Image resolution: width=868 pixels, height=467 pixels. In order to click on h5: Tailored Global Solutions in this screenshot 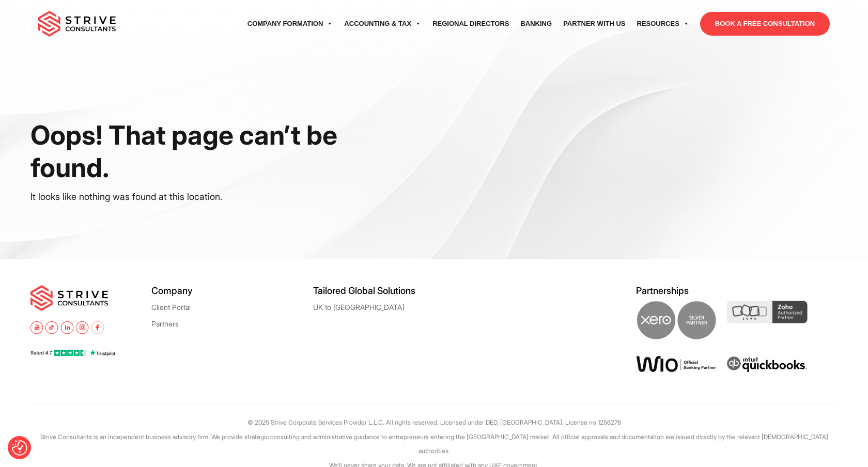, I will do `click(394, 290)`.